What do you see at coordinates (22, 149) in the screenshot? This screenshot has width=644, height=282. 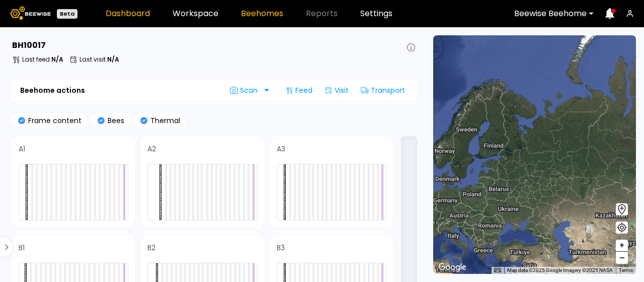 I see `h4: A1` at bounding box center [22, 149].